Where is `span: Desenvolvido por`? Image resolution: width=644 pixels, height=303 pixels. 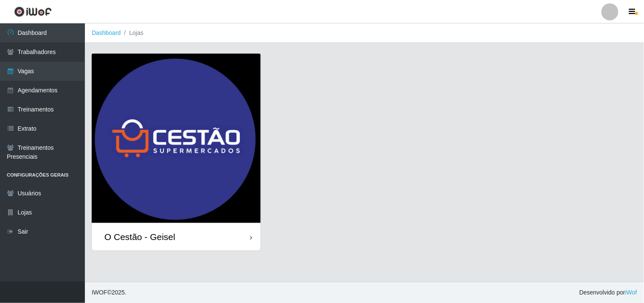 span: Desenvolvido por is located at coordinates (609, 292).